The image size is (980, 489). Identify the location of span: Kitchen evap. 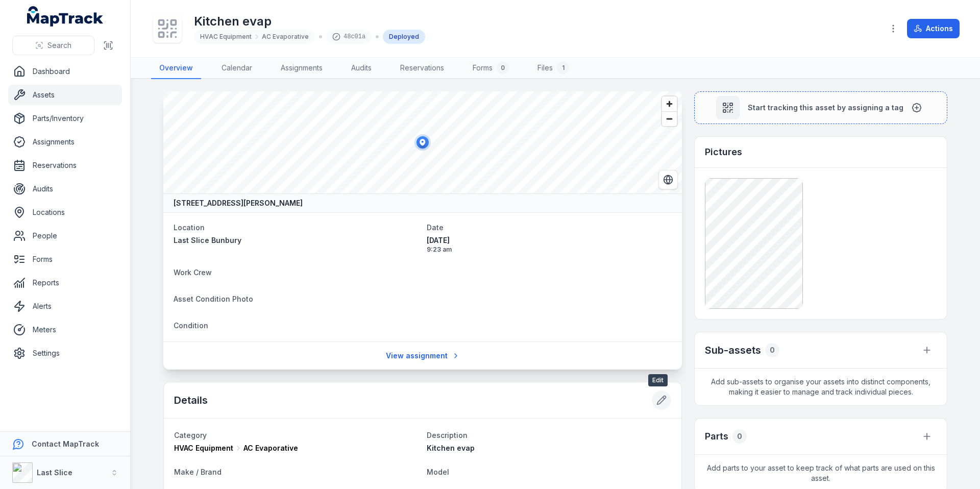
(451, 448).